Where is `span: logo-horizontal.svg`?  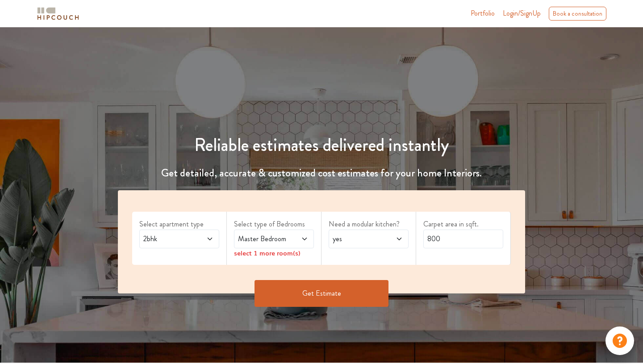
span: logo-horizontal.svg is located at coordinates (58, 13).